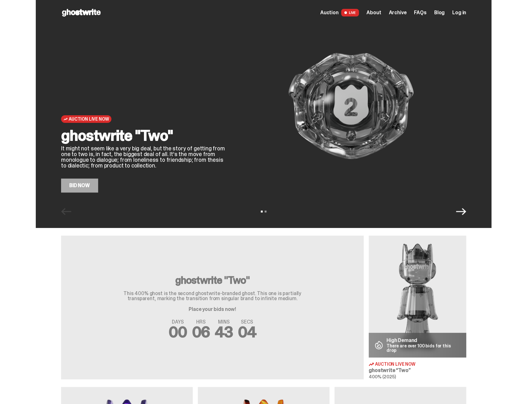 This screenshot has width=532, height=404. I want to click on span: 06, so click(201, 332).